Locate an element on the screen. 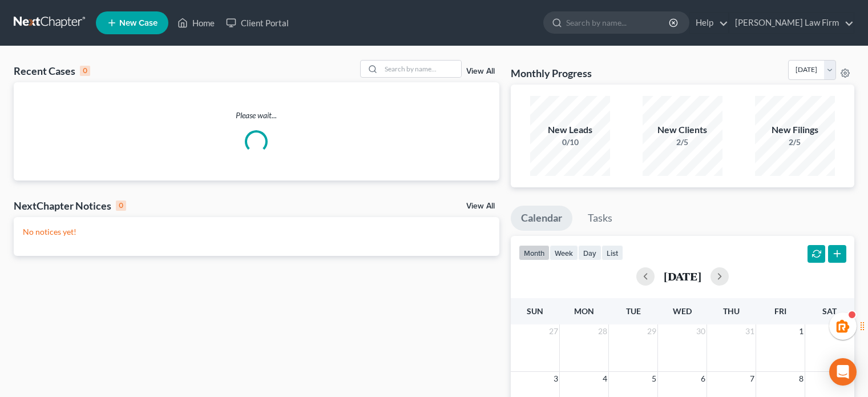 The height and width of the screenshot is (397, 868). span: New Case is located at coordinates (138, 23).